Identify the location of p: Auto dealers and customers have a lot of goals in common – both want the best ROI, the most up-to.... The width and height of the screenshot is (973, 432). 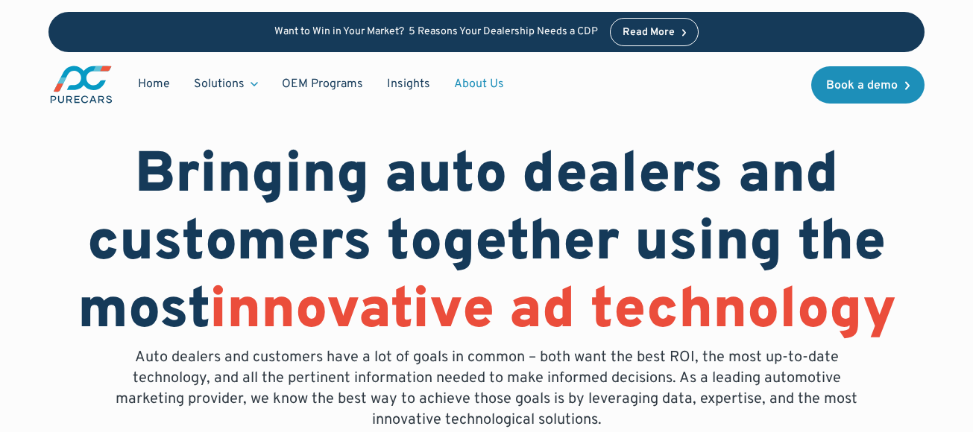
(487, 389).